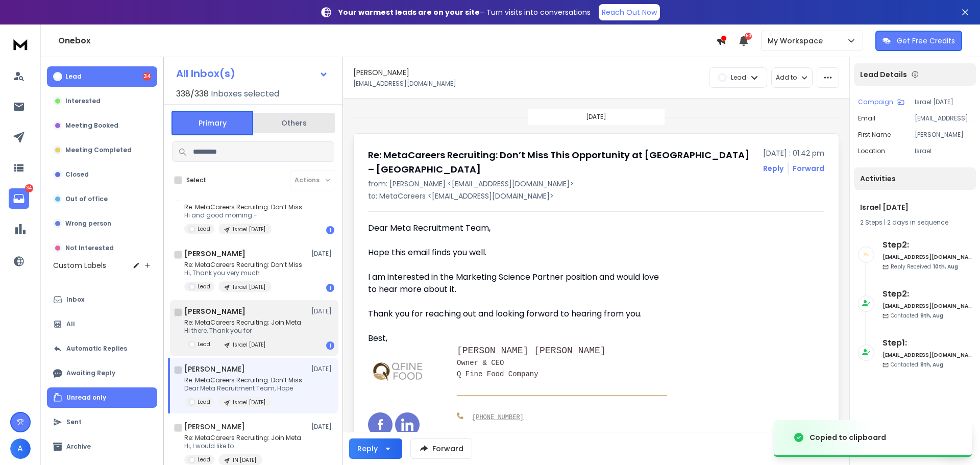 Image resolution: width=980 pixels, height=465 pixels. What do you see at coordinates (206, 74) in the screenshot?
I see `h1: All Inbox(s)` at bounding box center [206, 74].